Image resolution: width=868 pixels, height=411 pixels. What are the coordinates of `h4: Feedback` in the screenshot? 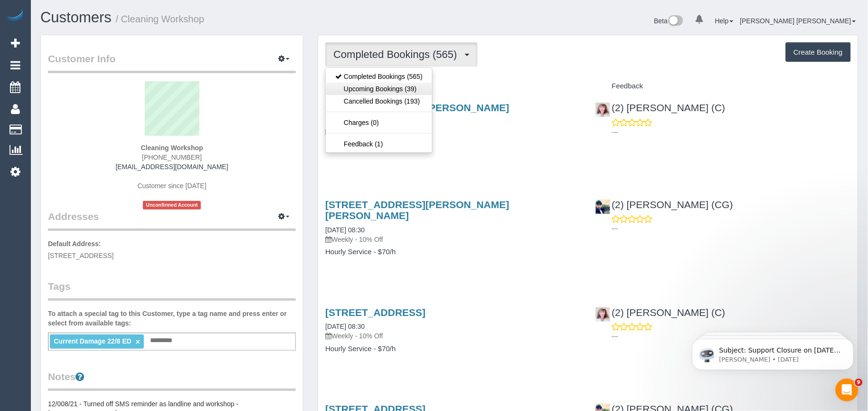 It's located at (724, 86).